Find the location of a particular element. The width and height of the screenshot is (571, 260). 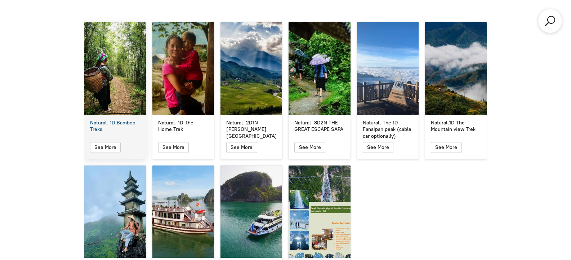

a: Natural. 2D1N Muong Hoa Valley is located at coordinates (251, 68).